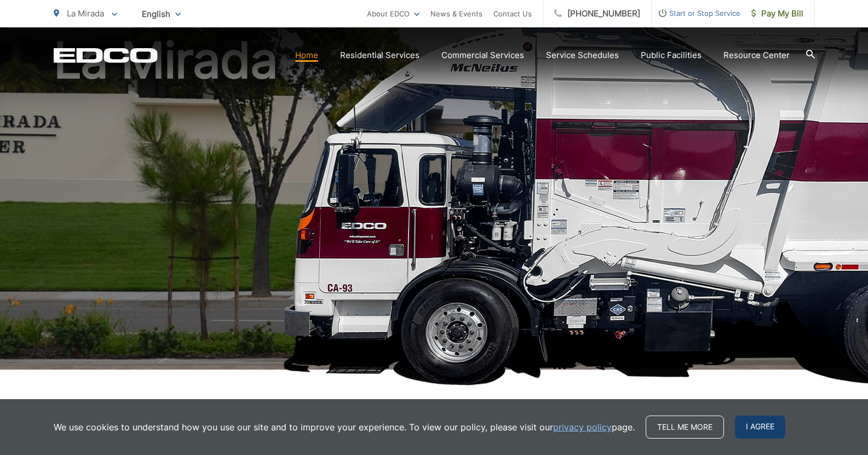  I want to click on a: Contact Us, so click(513, 14).